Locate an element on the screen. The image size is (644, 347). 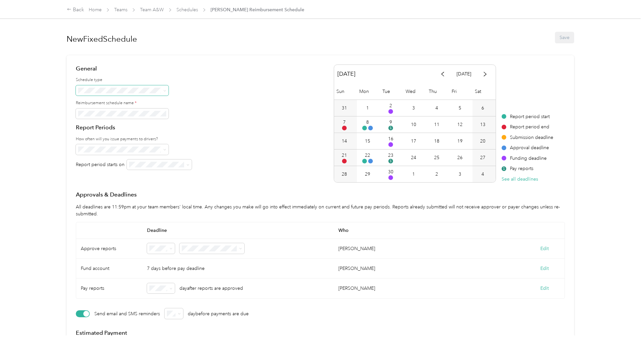
div: Sat is located at coordinates (484, 91).